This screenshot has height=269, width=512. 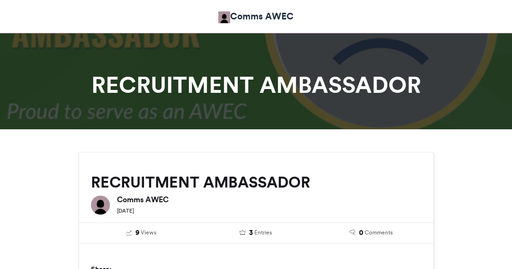 What do you see at coordinates (263, 232) in the screenshot?
I see `span: Entries` at bounding box center [263, 232].